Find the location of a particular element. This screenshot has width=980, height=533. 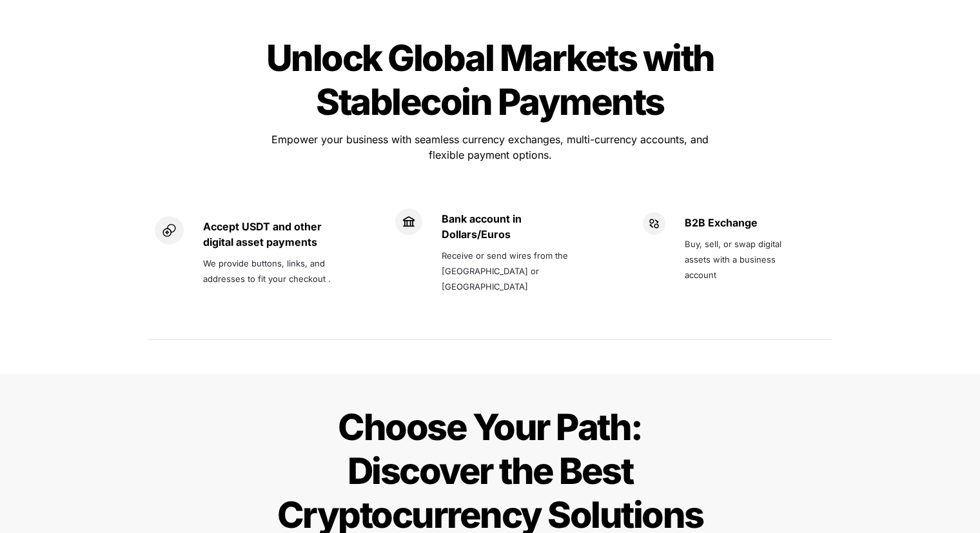

strong: Bank account in Dollars/Euros is located at coordinates (483, 226).